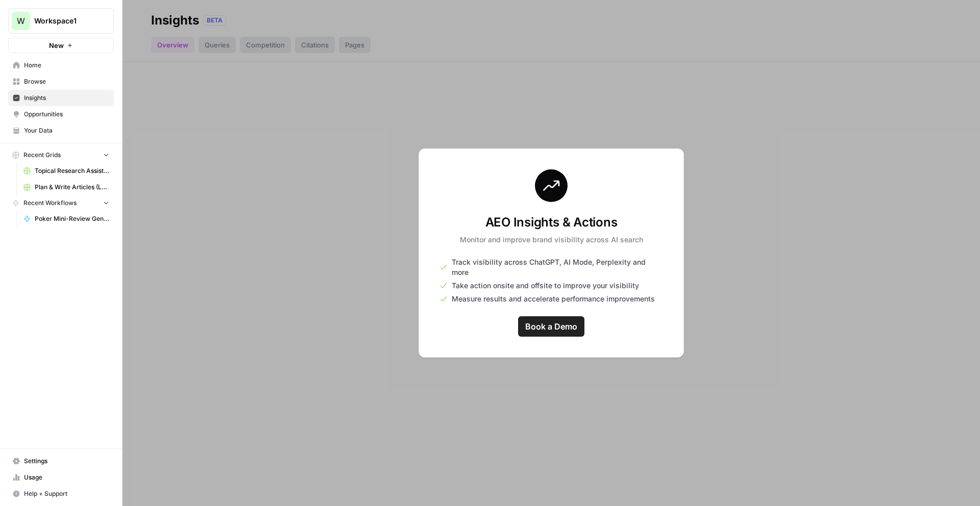  What do you see at coordinates (551, 222) in the screenshot?
I see `h3: AEO Insights & Actions` at bounding box center [551, 222].